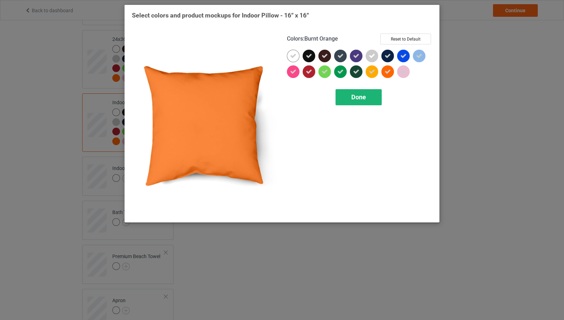 The image size is (564, 320). I want to click on span: Done, so click(359, 97).